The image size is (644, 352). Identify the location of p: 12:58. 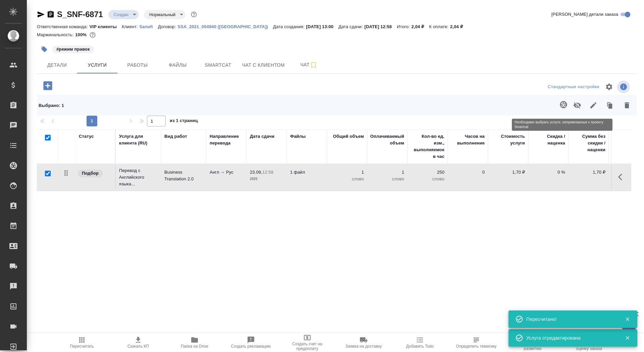
(268, 172).